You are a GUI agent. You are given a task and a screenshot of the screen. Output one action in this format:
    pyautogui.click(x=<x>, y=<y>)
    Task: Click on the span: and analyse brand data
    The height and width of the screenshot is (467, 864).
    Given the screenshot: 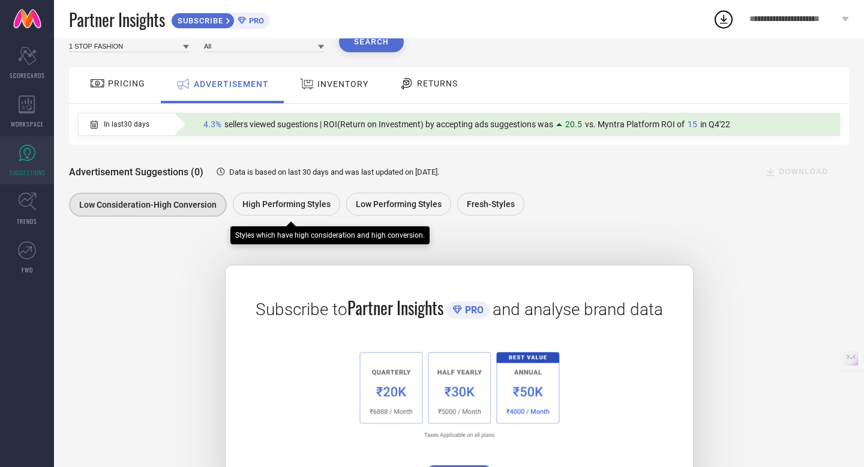 What is the action you would take?
    pyautogui.click(x=578, y=309)
    